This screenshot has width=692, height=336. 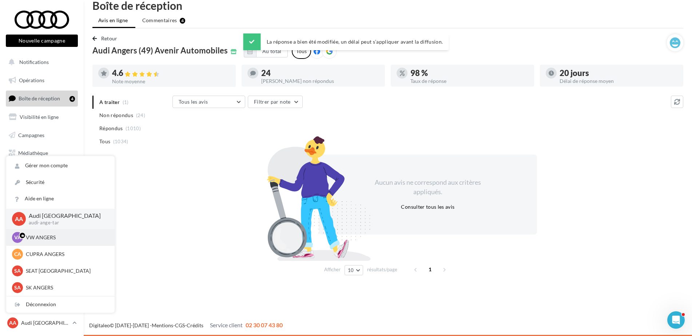 I want to click on span: 10, so click(x=351, y=270).